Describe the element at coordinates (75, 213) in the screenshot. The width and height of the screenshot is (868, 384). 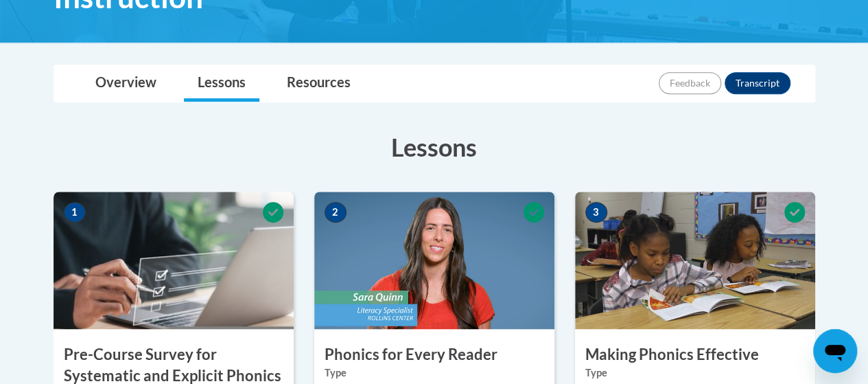
I see `span: 1` at that location.